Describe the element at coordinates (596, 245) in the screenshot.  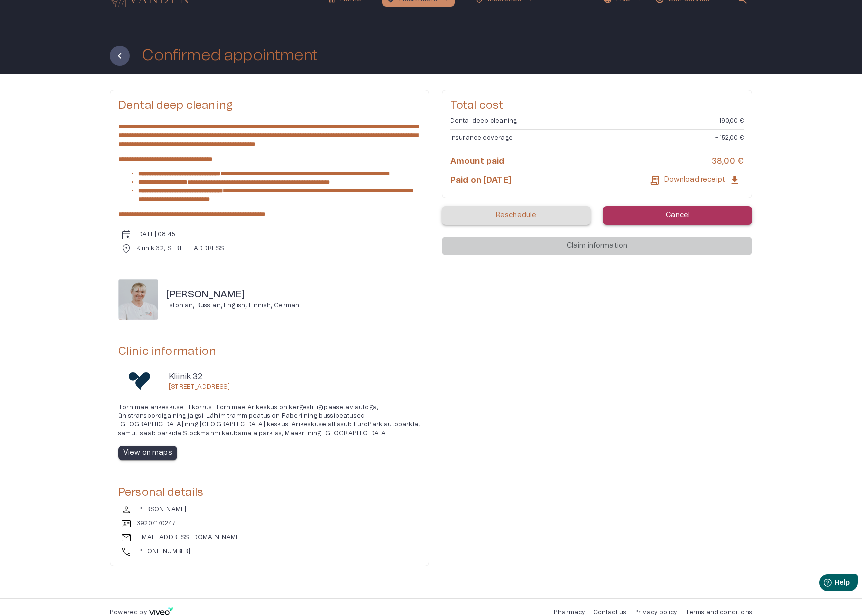
I see `div: Claim information will be available after your appointment` at that location.